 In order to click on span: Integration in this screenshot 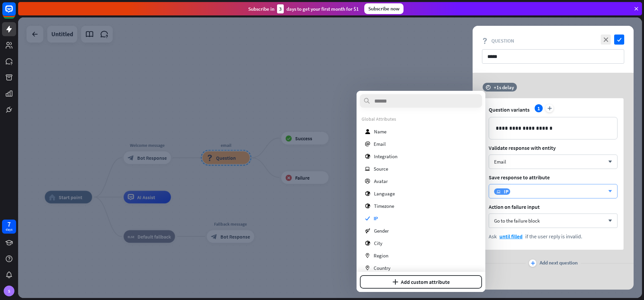, I will do `click(386, 156)`.